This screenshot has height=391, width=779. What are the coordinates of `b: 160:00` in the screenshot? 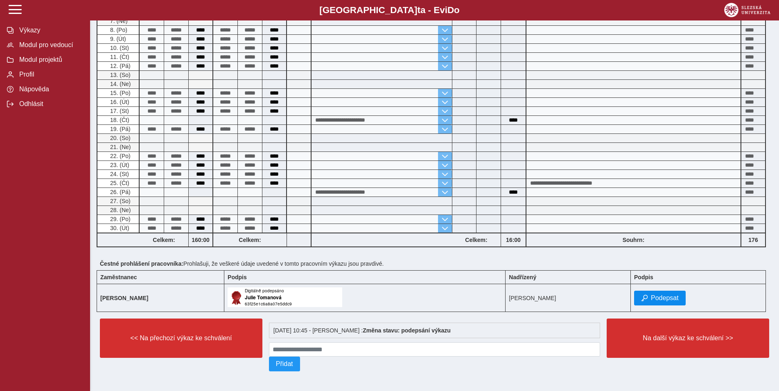 It's located at (201, 240).